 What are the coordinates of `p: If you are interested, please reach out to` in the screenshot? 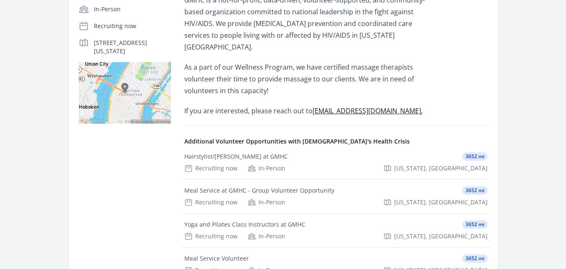 It's located at (307, 111).